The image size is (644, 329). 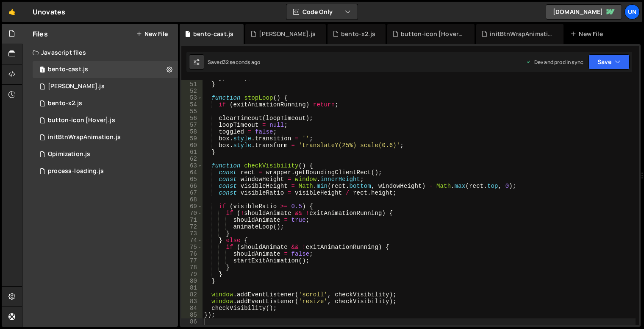 I want to click on div: 84, so click(x=192, y=308).